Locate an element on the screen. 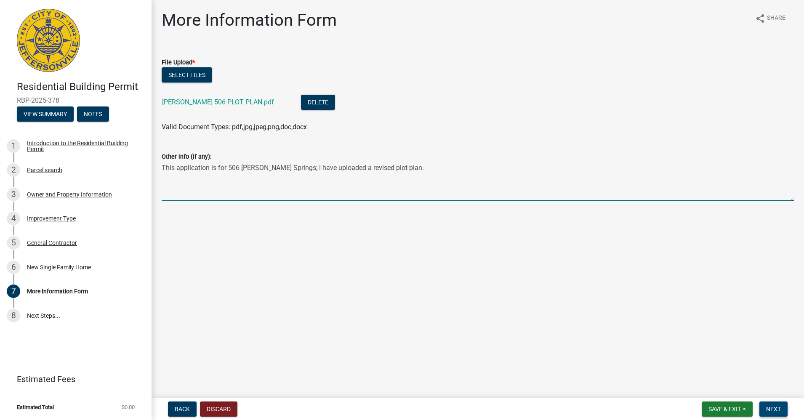  label: File Upload is located at coordinates (178, 63).